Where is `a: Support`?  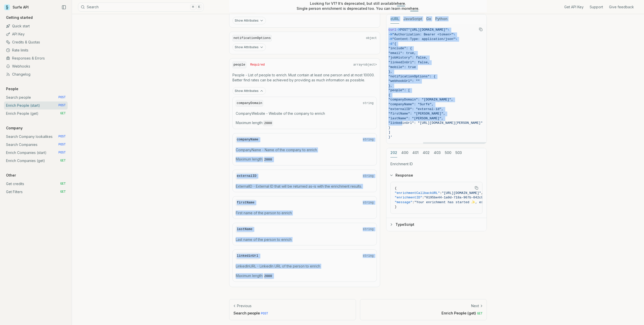 a: Support is located at coordinates (596, 7).